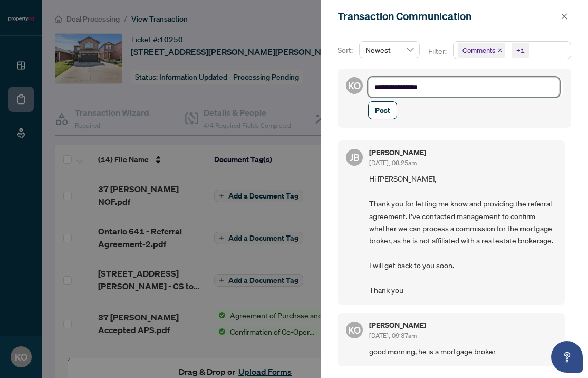 The width and height of the screenshot is (588, 378). What do you see at coordinates (463, 351) in the screenshot?
I see `span: good morning, he is a mortgage broker` at bounding box center [463, 351].